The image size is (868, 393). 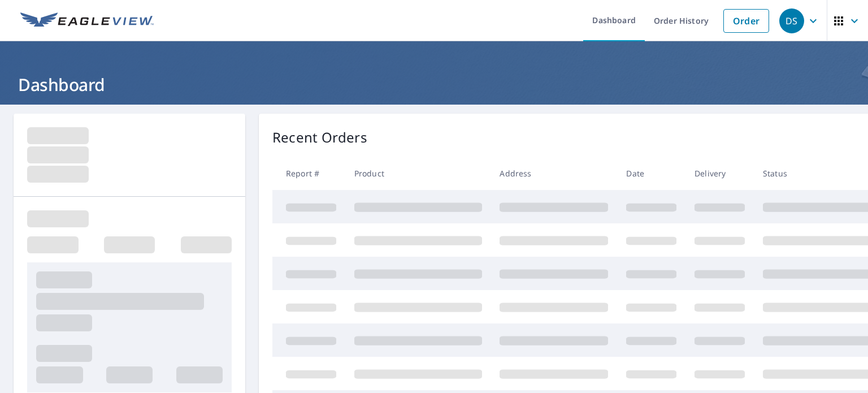 I want to click on h1: Dashboard, so click(x=434, y=84).